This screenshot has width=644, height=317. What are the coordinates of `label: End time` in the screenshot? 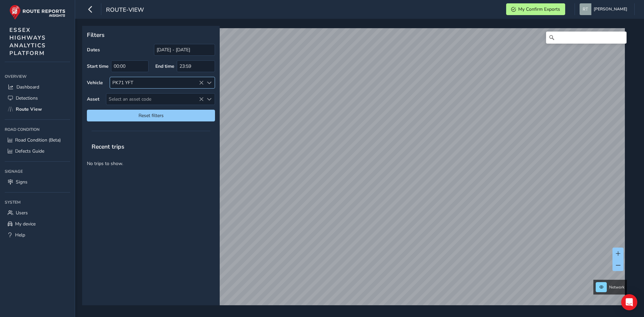 It's located at (165, 66).